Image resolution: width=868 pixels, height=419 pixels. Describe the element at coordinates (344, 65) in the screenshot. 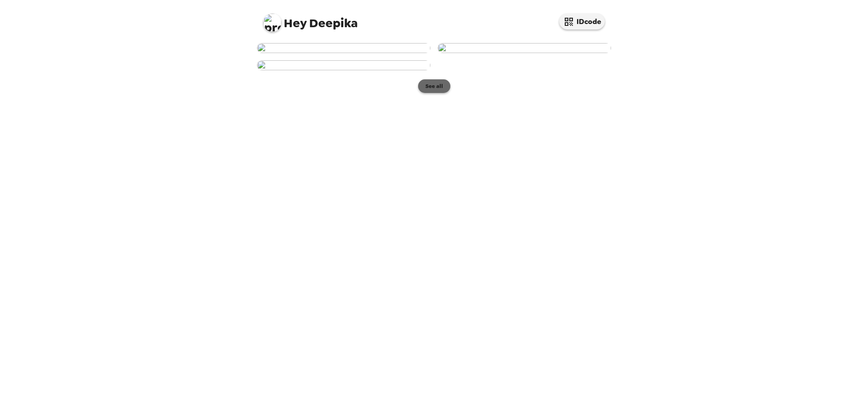

I see `img: user-273715` at that location.